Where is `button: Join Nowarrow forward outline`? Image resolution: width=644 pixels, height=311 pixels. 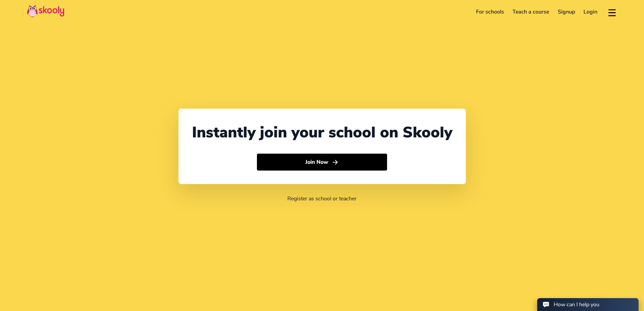
button: Join Nowarrow forward outline is located at coordinates (322, 162).